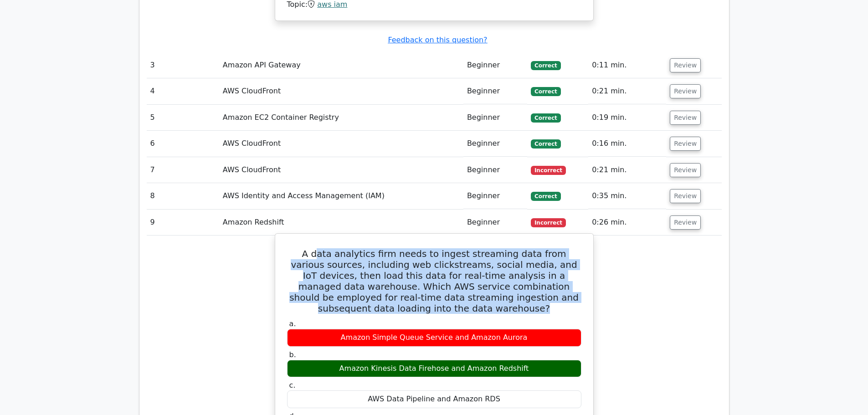 This screenshot has width=868, height=415. I want to click on td: 0:35 min., so click(627, 196).